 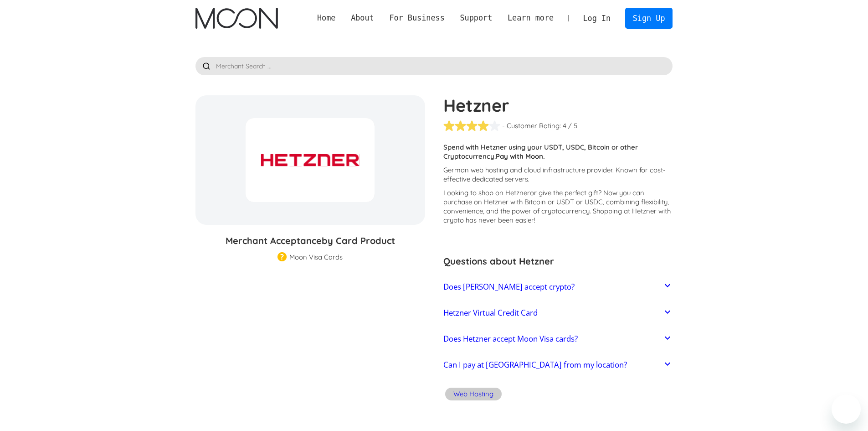 I want to click on p: German web hosting and cloud infrastructure provider. Known for cost-effective dedicated servers., so click(x=558, y=175).